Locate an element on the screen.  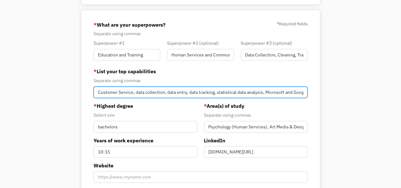
label: LinkedIn is located at coordinates (256, 141).